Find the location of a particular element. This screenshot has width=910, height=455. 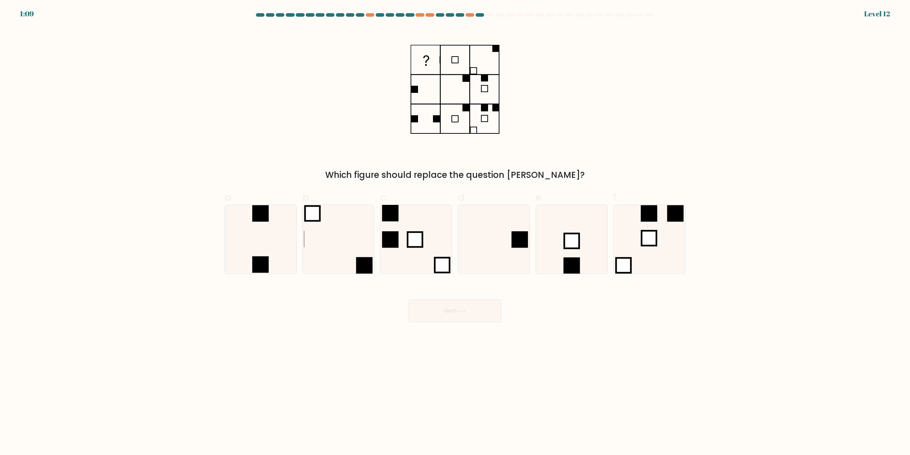

div: Level 12 is located at coordinates (877, 14).